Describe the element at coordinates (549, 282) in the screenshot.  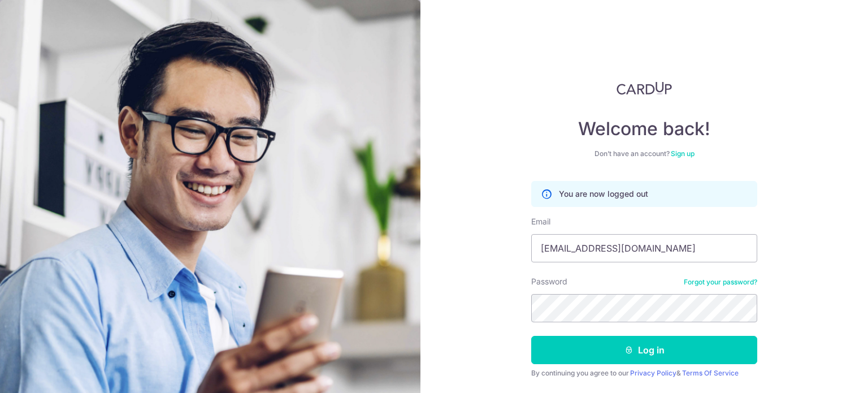
I see `label: Password` at that location.